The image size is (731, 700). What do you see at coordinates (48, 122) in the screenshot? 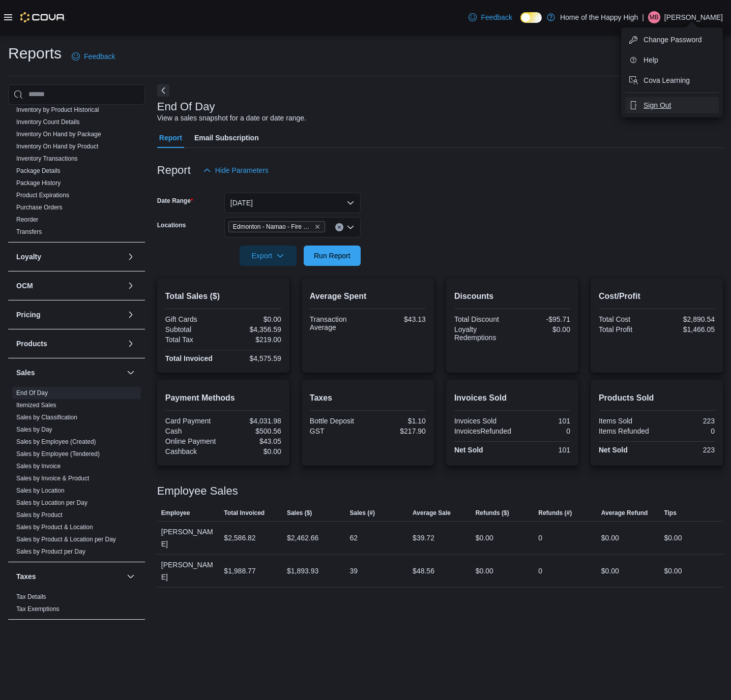
I see `a: Inventory Count Details` at bounding box center [48, 122].